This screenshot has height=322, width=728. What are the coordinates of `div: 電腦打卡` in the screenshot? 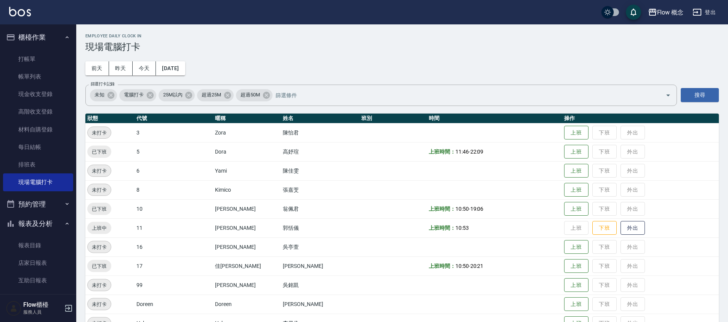 It's located at (138, 95).